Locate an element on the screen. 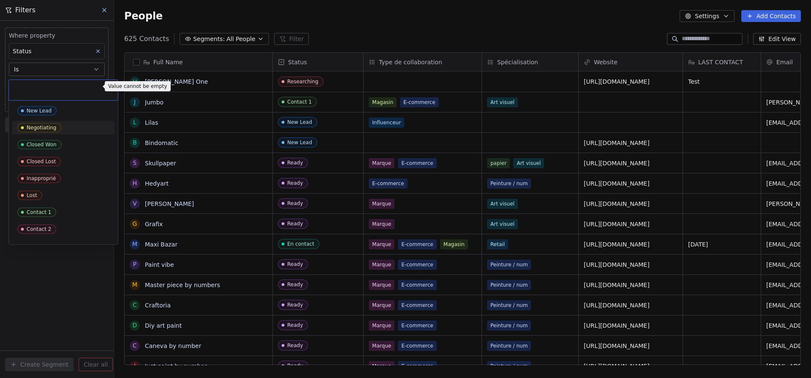 The image size is (811, 378). div: Lost is located at coordinates (32, 195).